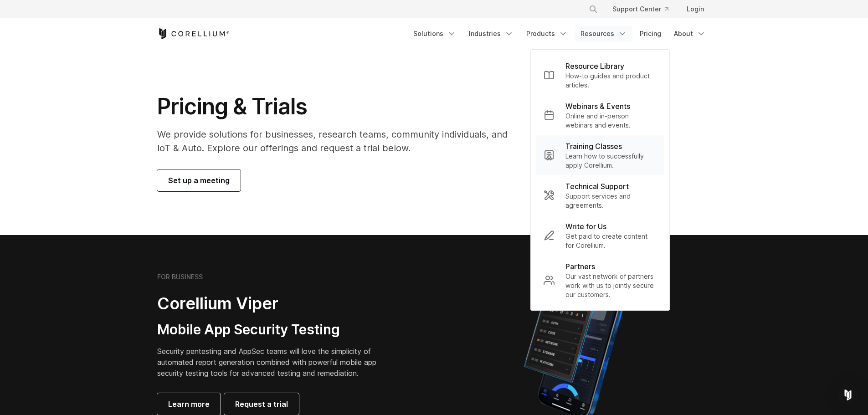 The image size is (868, 415). Describe the element at coordinates (193, 34) in the screenshot. I see `a: Corellium Home` at that location.